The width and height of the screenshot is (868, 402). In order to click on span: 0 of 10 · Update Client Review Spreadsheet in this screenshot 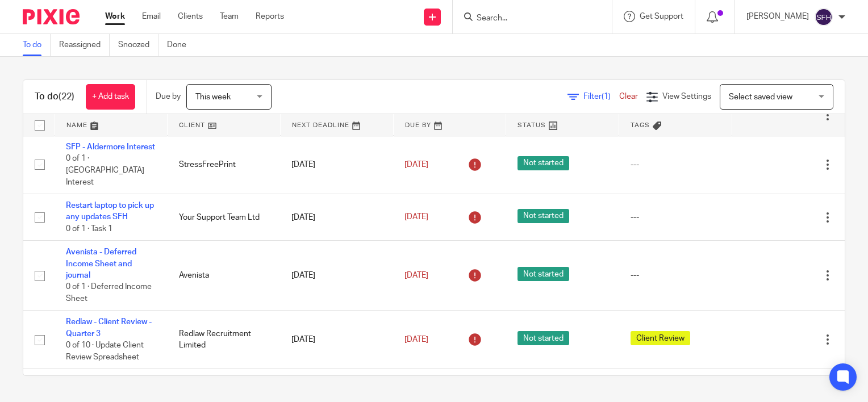, I will do `click(104, 351)`.